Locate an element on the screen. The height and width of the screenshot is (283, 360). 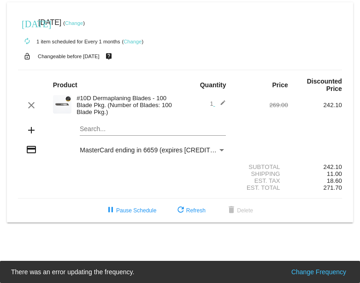
div: Est. Tax is located at coordinates (261, 180).